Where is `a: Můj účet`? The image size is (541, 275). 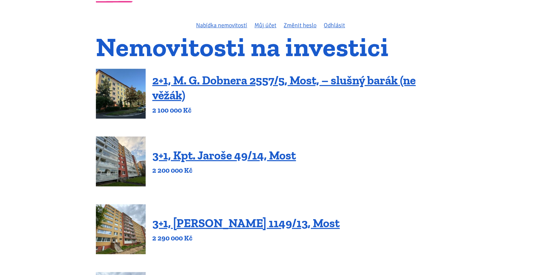 a: Můj účet is located at coordinates (265, 25).